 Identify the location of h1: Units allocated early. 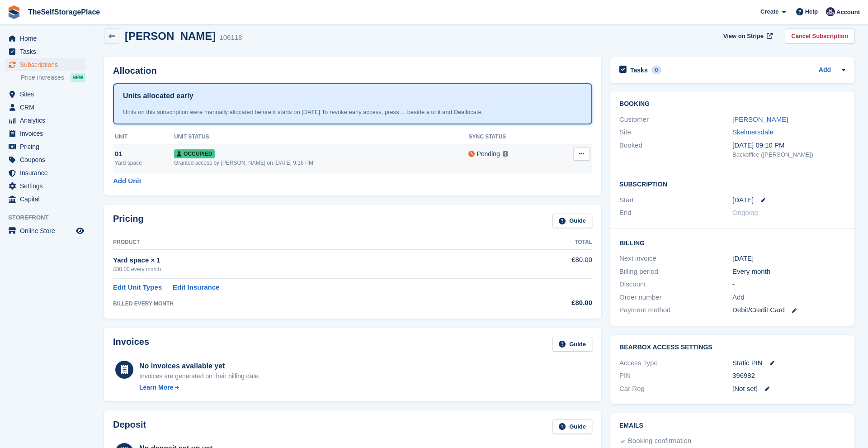
(158, 96).